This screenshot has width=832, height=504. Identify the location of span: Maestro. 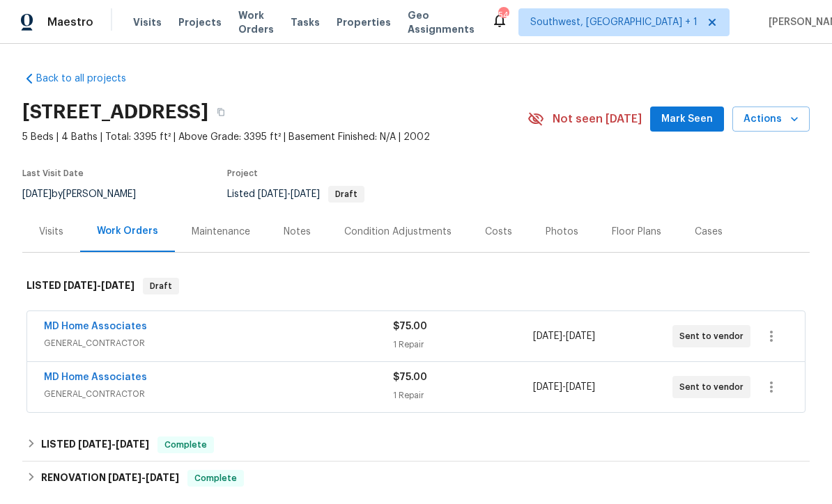
(70, 23).